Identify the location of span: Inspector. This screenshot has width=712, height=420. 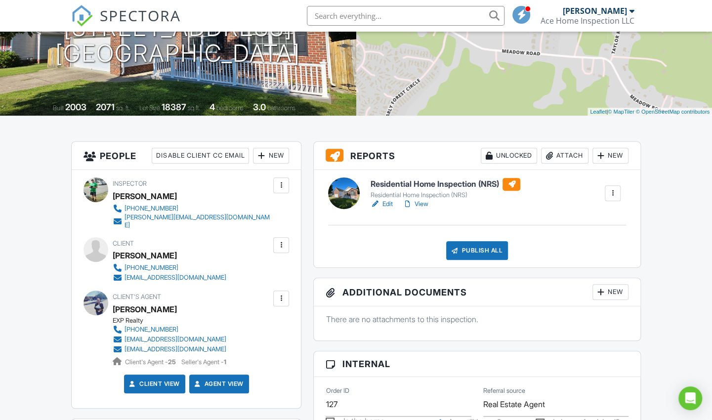
(129, 183).